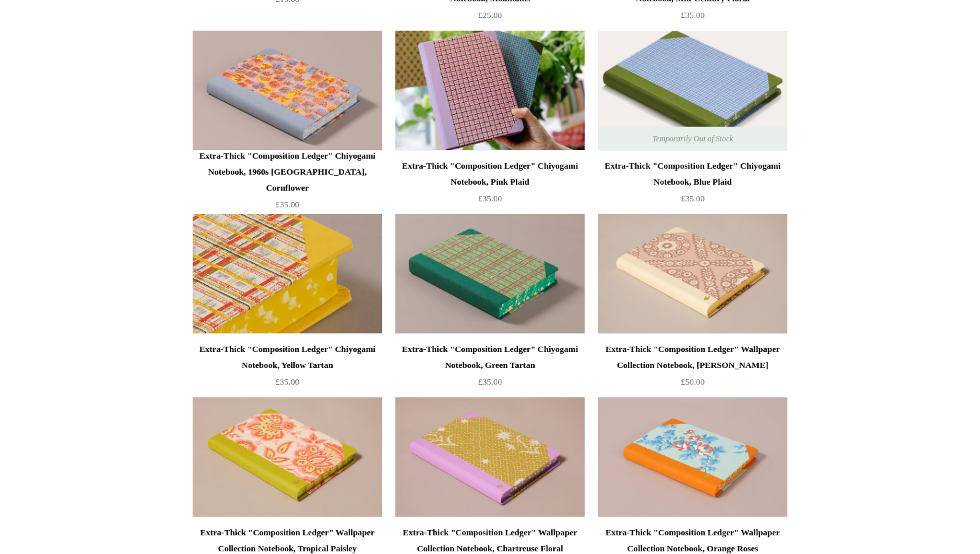 The image size is (980, 554). I want to click on span: £50.00, so click(692, 381).